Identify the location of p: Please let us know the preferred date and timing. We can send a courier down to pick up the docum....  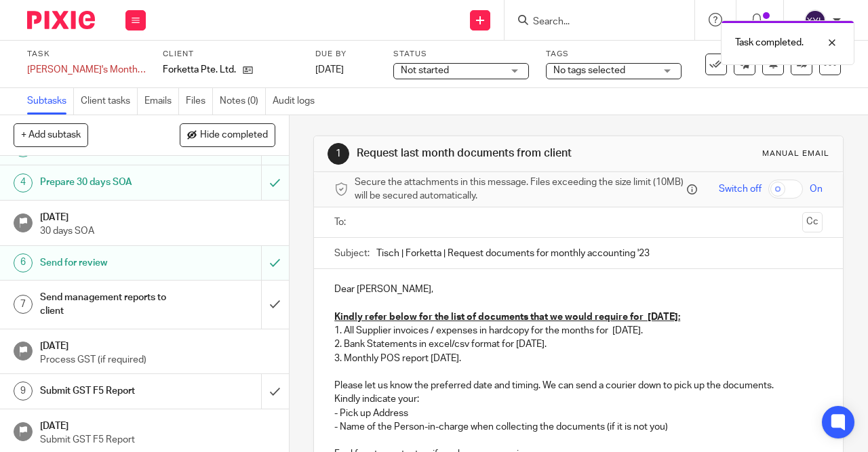
(578, 386).